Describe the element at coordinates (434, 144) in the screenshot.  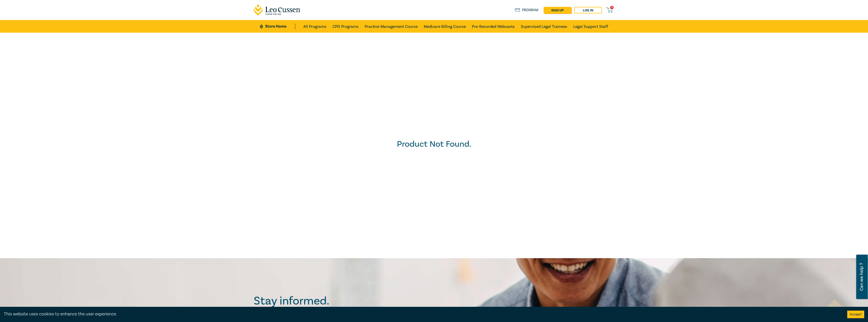
I see `h2: Product Not Found.` at that location.